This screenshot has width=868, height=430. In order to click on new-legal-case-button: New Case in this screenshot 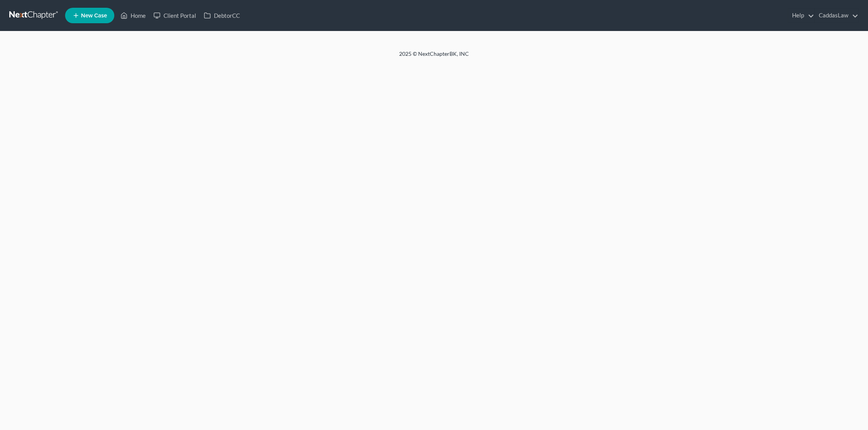, I will do `click(90, 16)`.